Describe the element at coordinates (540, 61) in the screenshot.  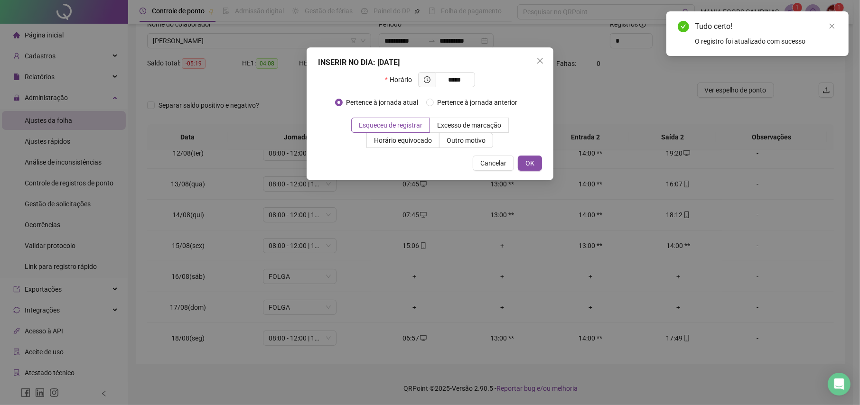
I see `button: Close` at that location.